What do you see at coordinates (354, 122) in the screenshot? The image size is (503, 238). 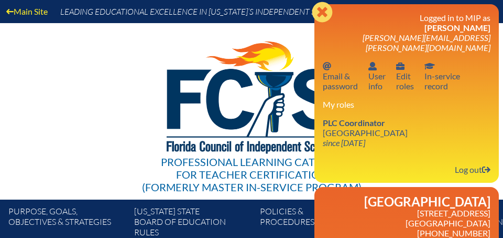 I see `span: PLC Coordinator` at bounding box center [354, 122].